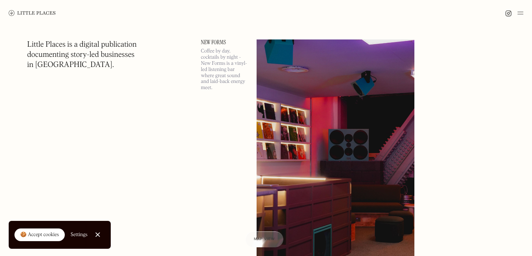  Describe the element at coordinates (98, 234) in the screenshot. I see `a: Close Cookie Popup` at that location.